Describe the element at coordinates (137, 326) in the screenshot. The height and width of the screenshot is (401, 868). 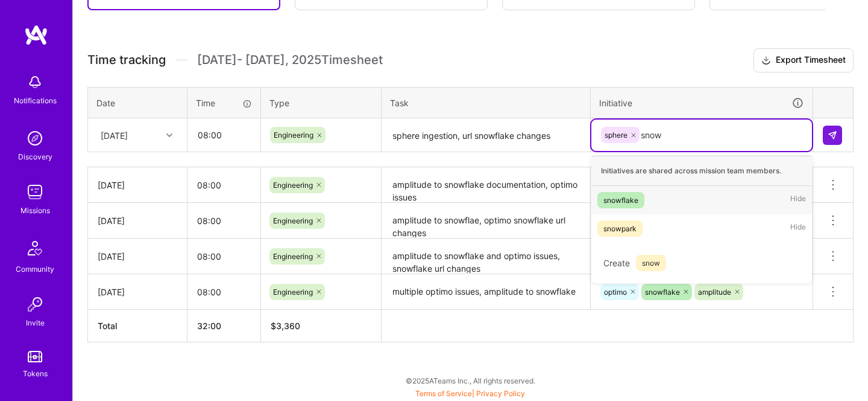
I see `th: Total` at that location.